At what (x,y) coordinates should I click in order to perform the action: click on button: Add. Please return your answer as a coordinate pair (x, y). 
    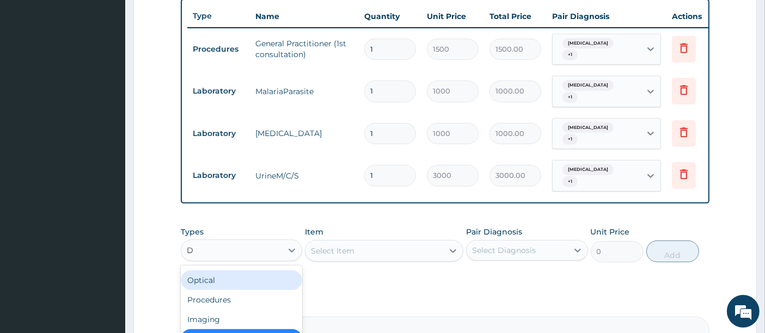
    Looking at the image, I should click on (672, 251).